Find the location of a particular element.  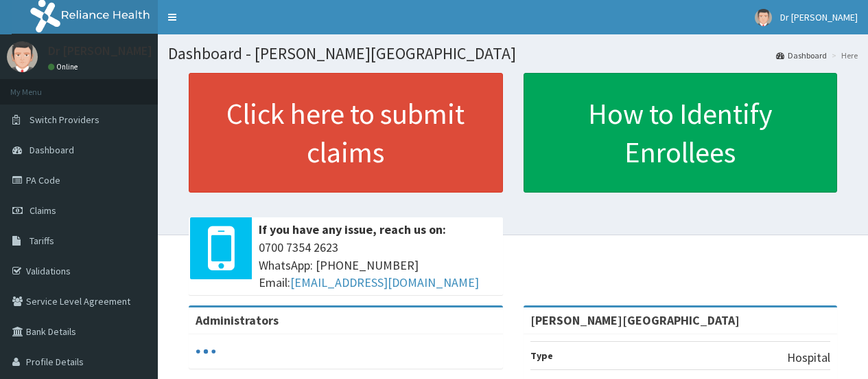

b: Type is located at coordinates (541, 355).